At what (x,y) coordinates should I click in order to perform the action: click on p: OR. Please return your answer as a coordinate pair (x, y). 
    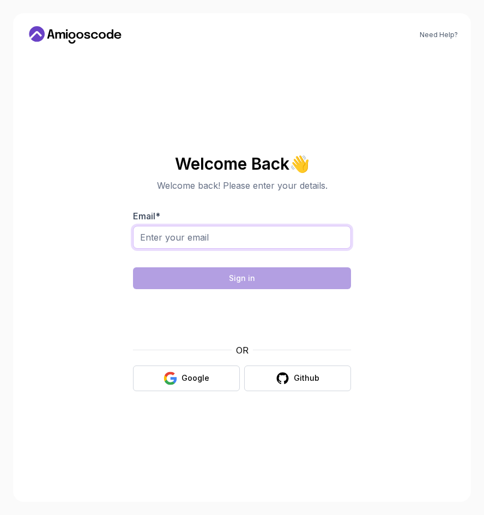
    Looking at the image, I should click on (242, 350).